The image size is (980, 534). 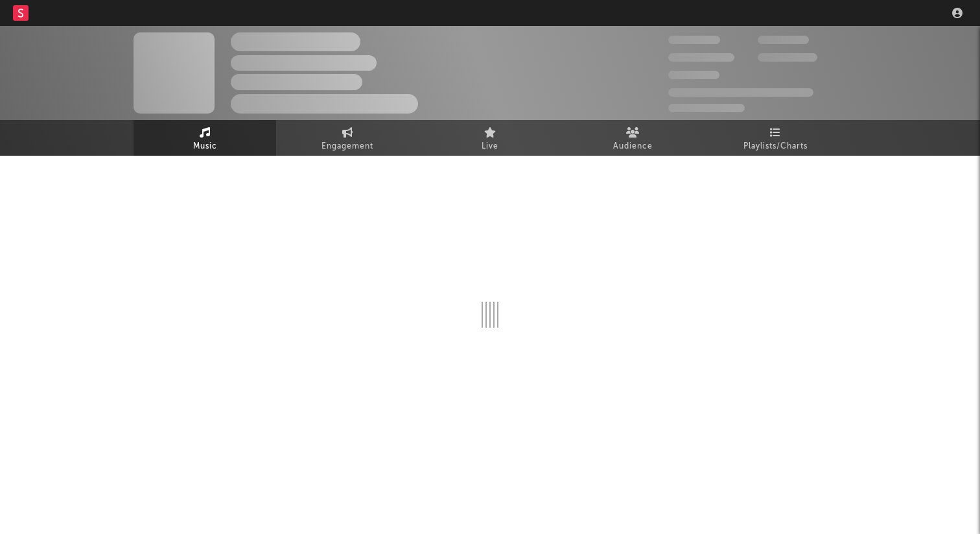 I want to click on a: Audience, so click(x=632, y=137).